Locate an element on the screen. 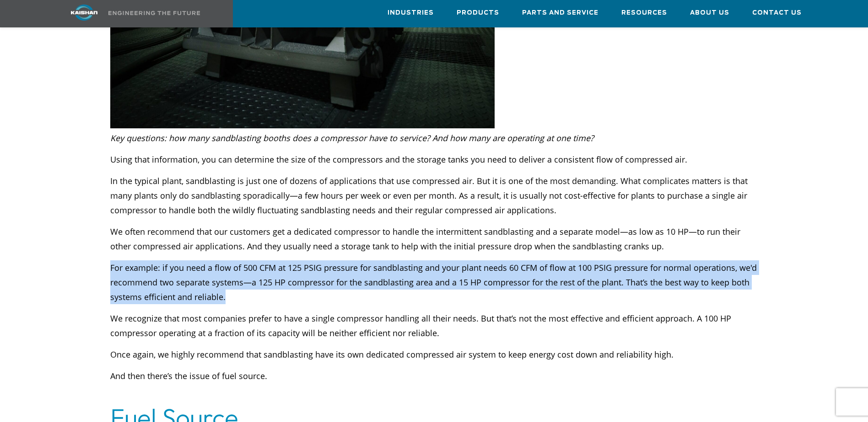 This screenshot has height=422, width=868. a: Resources is located at coordinates (644, 13).